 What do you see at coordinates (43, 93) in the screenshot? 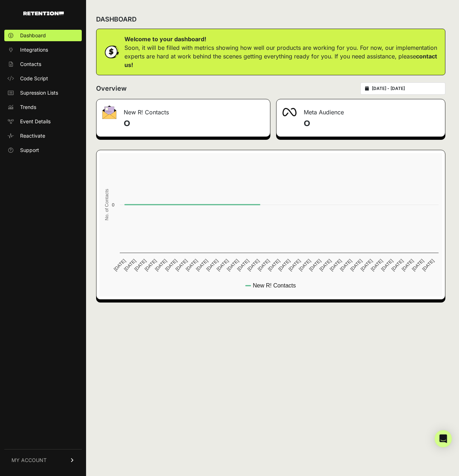
I see `a: Supression Lists` at bounding box center [43, 93].